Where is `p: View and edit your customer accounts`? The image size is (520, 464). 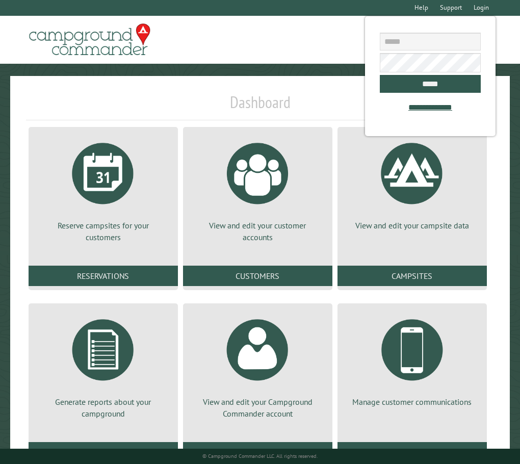 p: View and edit your customer accounts is located at coordinates (257, 231).